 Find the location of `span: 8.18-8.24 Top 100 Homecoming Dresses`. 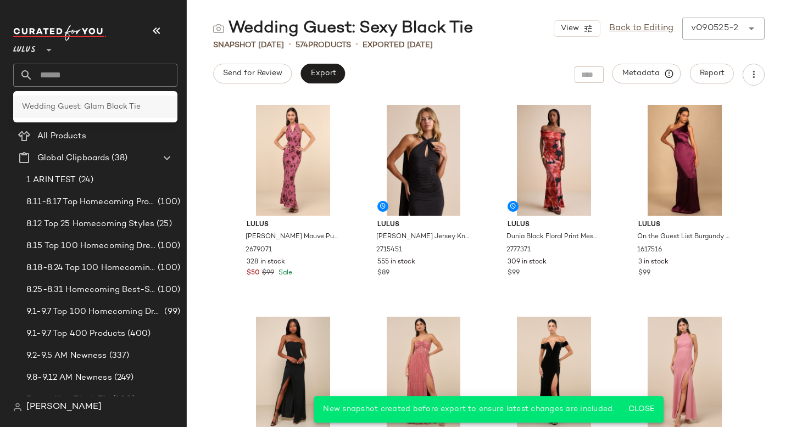

span: 8.18-8.24 Top 100 Homecoming Dresses is located at coordinates (91, 268).